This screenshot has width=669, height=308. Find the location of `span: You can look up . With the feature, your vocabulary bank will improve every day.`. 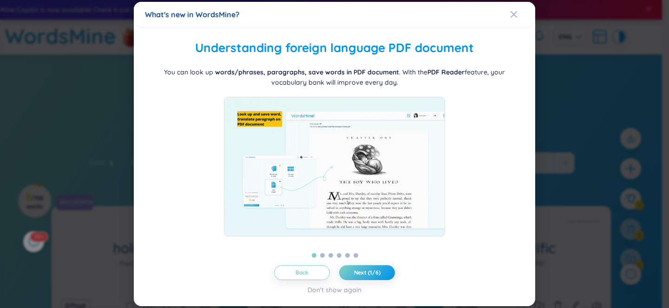

span: You can look up . With the feature, your vocabulary bank will improve every day. is located at coordinates (335, 77).